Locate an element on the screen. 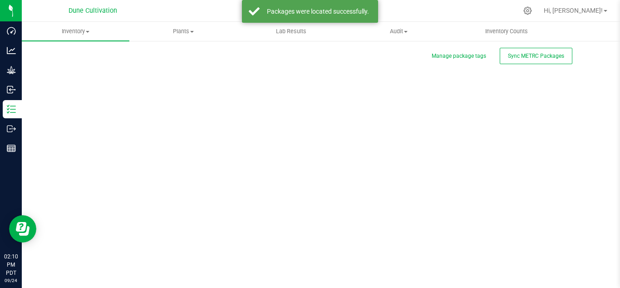  inline-svg: Outbound is located at coordinates (11, 129).